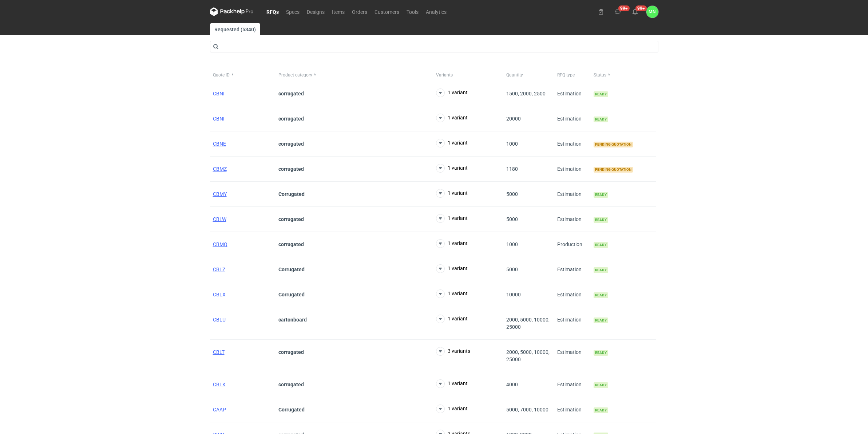  Describe the element at coordinates (219, 94) in the screenshot. I see `span: CBNI` at that location.